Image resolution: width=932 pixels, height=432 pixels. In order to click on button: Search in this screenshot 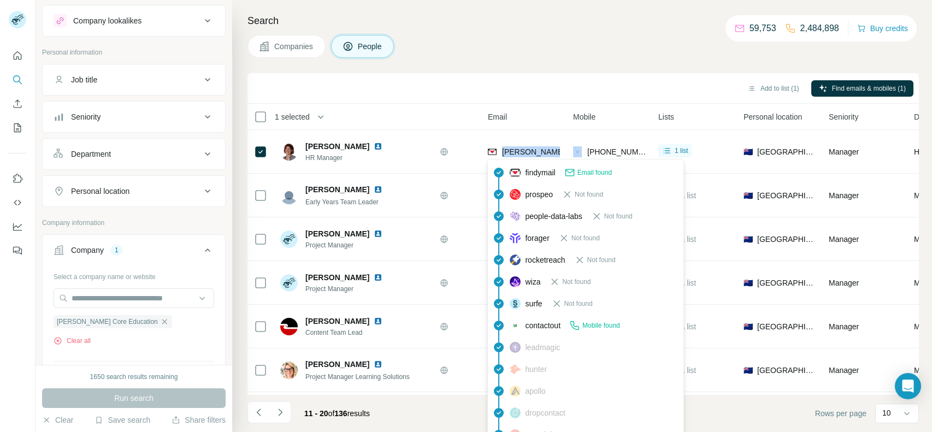, I will do `click(17, 80)`.